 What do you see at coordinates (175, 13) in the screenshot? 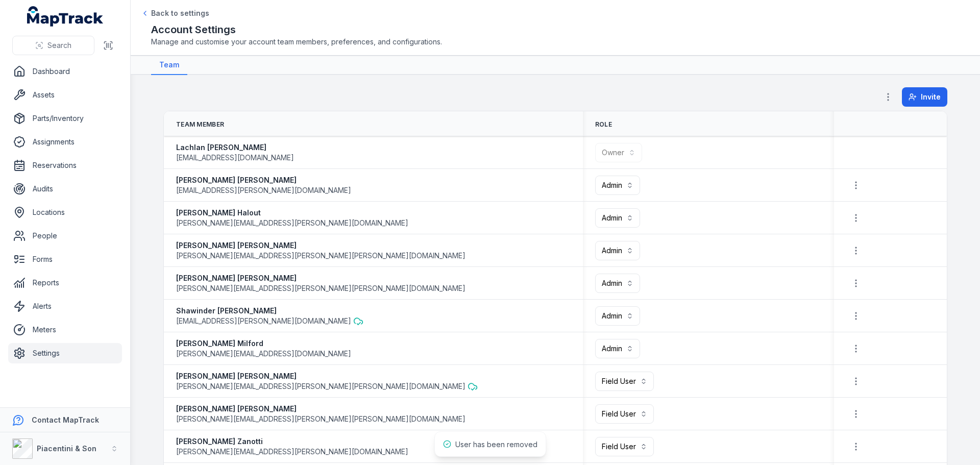
I see `a: Back to settings` at bounding box center [175, 13].